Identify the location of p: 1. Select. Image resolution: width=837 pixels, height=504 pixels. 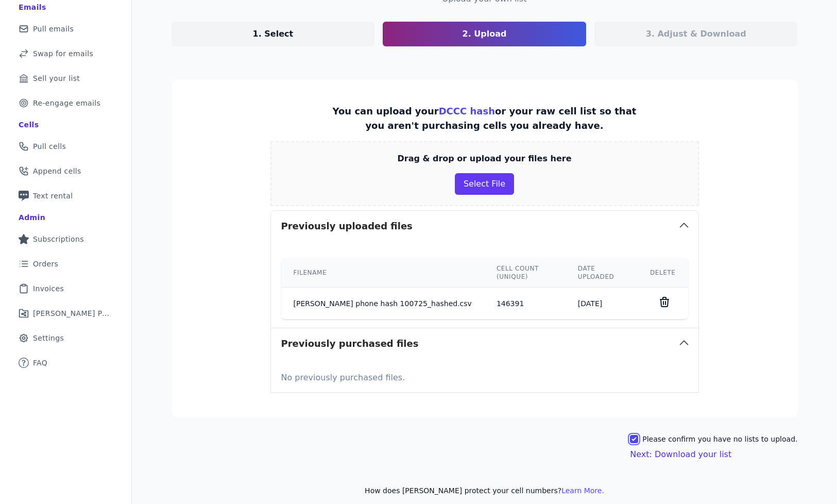
(273, 34).